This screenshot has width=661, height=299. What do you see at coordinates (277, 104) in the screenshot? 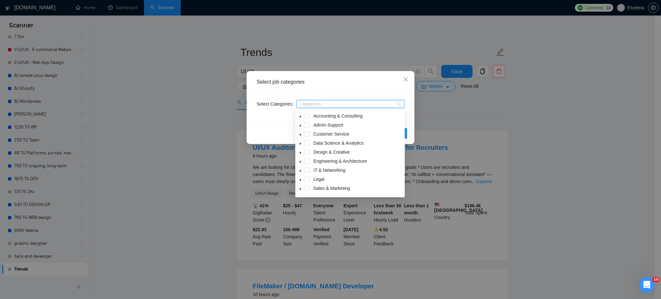
I see `label: Select Categories` at bounding box center [277, 104].